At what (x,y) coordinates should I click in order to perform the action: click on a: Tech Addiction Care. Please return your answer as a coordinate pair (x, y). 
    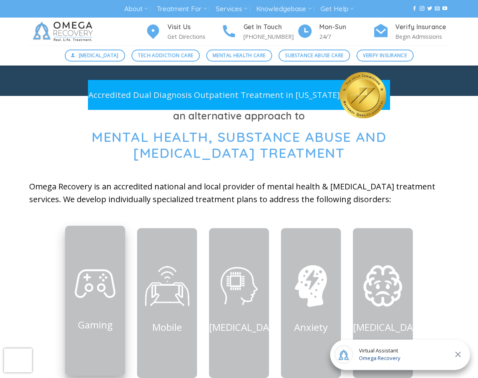
    Looking at the image, I should click on (166, 56).